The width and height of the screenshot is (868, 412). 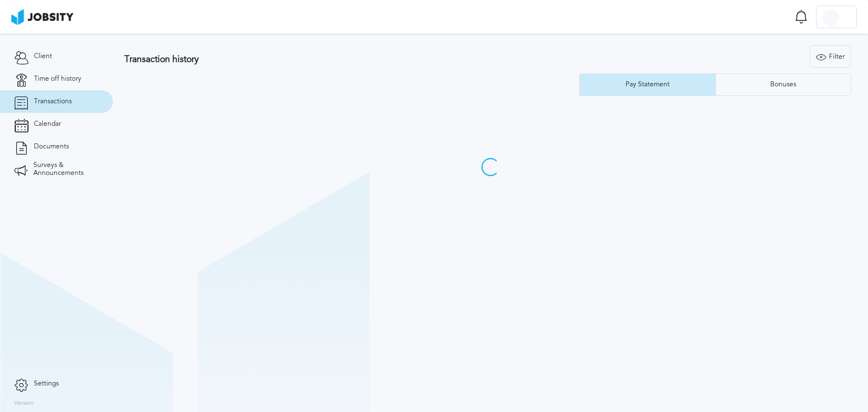 What do you see at coordinates (52, 102) in the screenshot?
I see `span: Transactions` at bounding box center [52, 102].